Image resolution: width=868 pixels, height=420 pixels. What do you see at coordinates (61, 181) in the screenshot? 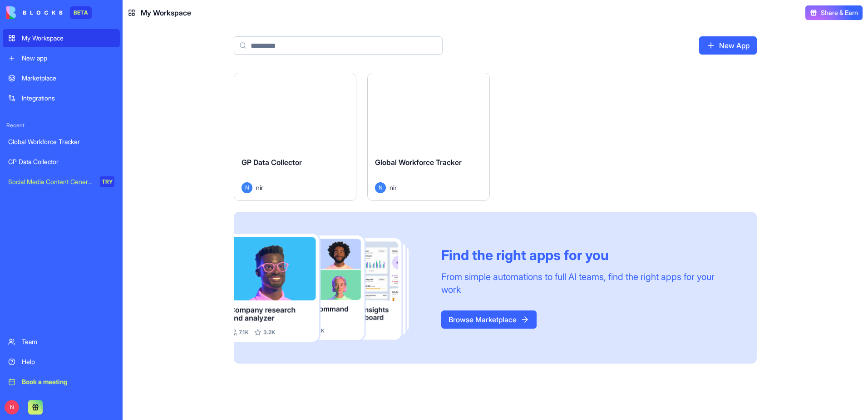
I see `a: Social Media Content GeneratorTRY` at bounding box center [61, 181].